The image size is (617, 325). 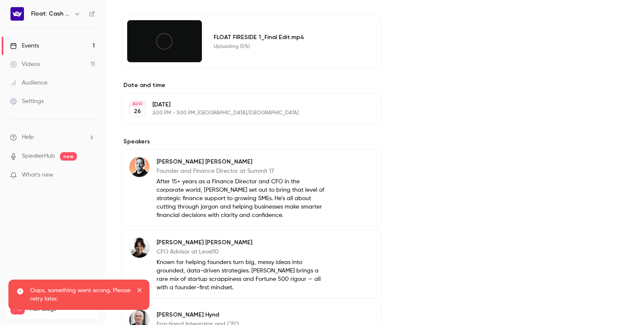 What do you see at coordinates (137, 104) in the screenshot?
I see `div: AUG` at bounding box center [137, 104].